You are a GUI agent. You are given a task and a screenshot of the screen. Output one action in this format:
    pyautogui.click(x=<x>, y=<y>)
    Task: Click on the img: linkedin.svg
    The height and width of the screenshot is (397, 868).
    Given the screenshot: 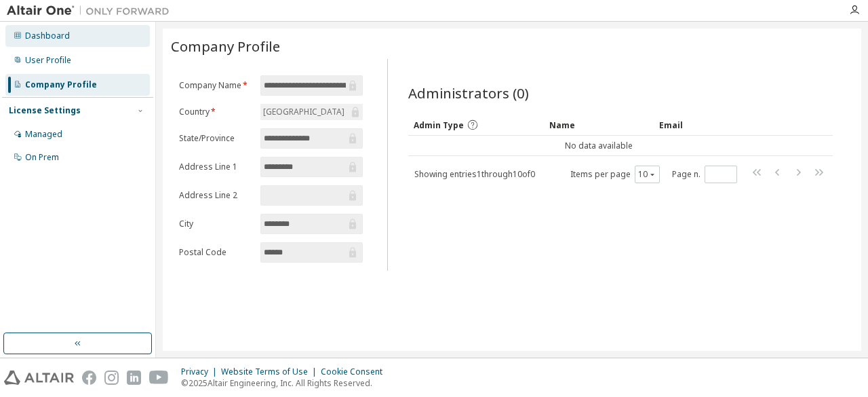 What is the action you would take?
    pyautogui.click(x=134, y=377)
    